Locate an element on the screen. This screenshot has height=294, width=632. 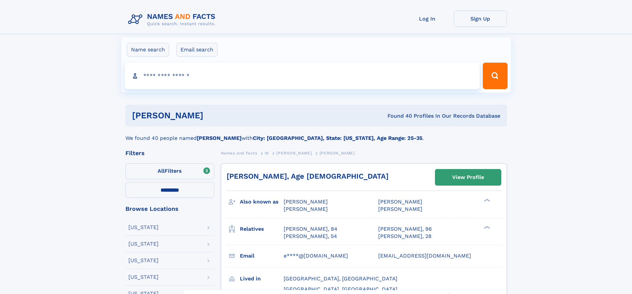
div: Filters is located at coordinates (170, 153).